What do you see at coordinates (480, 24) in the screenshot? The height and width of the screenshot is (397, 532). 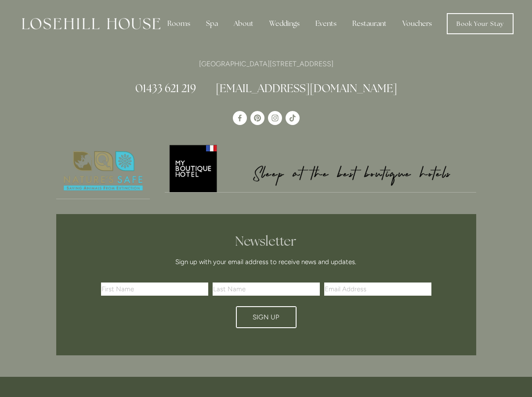 I see `a: Book Your Stay` at bounding box center [480, 24].